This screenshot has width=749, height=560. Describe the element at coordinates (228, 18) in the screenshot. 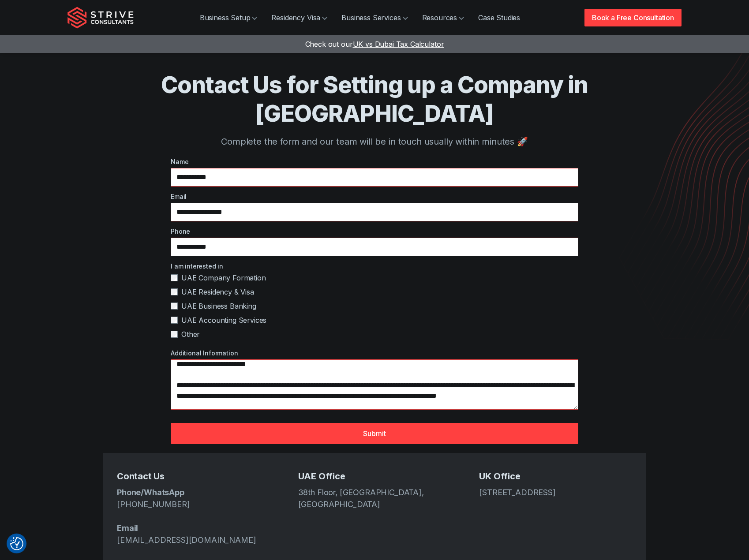

I see `a: Business Setup` at that location.